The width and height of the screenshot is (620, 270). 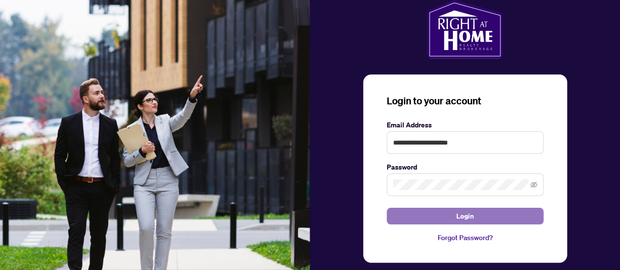 I want to click on button: Login, so click(x=465, y=216).